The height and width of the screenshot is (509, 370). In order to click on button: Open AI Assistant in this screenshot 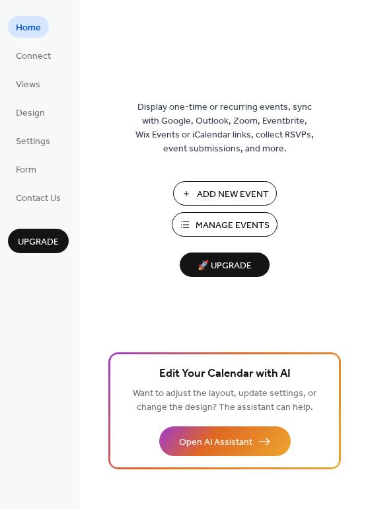, I will do `click(225, 441)`.